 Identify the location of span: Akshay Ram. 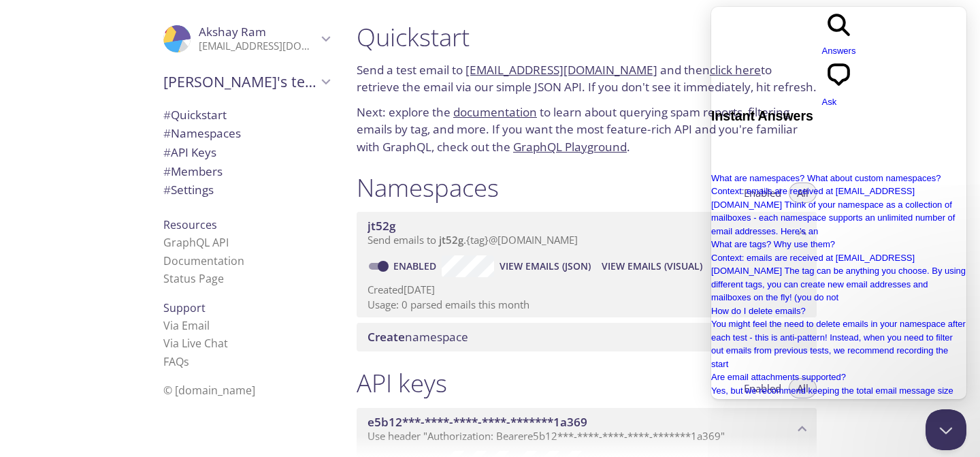
(232, 32).